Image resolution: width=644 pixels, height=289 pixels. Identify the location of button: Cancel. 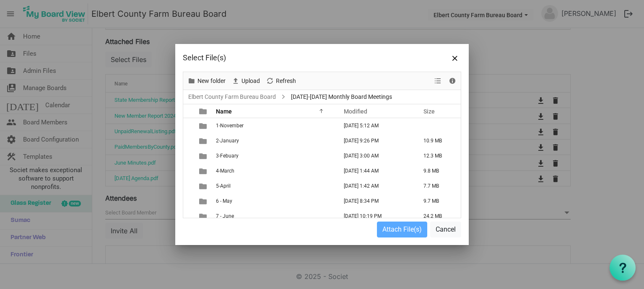
(446, 230).